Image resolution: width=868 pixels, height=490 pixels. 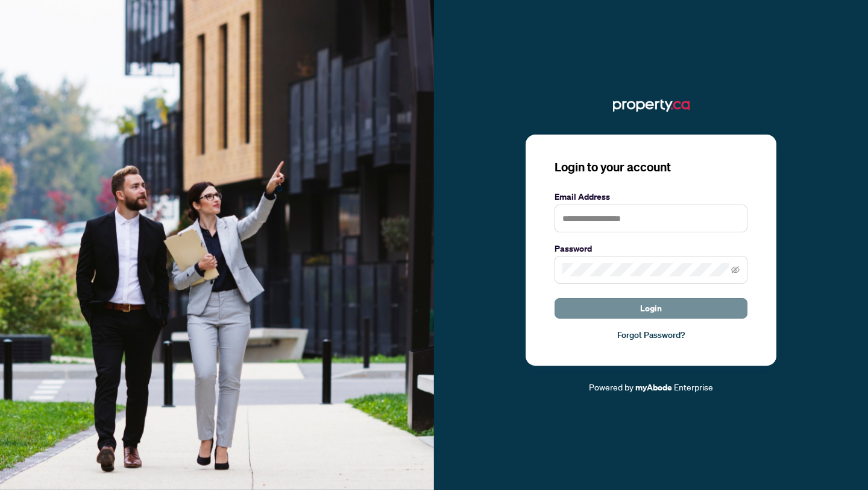 What do you see at coordinates (652, 308) in the screenshot?
I see `button: Login` at bounding box center [652, 308].